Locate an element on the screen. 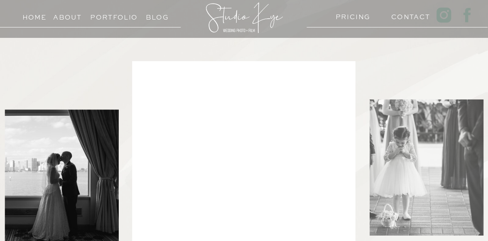  a: Blog is located at coordinates (157, 15).